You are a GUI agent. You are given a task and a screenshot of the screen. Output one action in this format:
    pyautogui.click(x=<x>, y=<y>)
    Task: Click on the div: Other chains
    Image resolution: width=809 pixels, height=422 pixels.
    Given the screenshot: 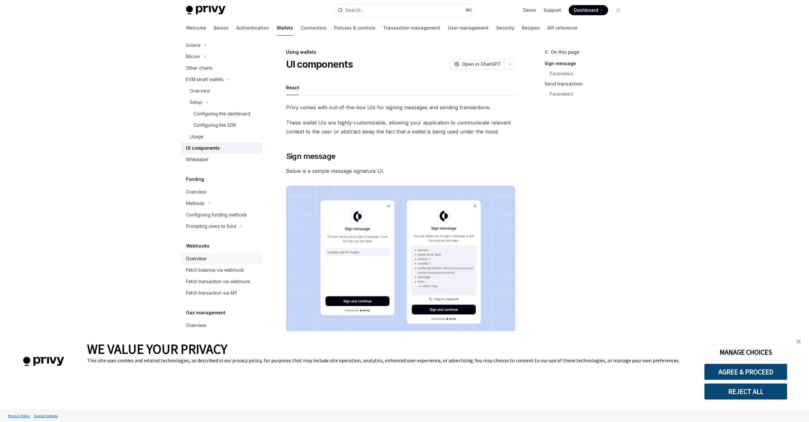 What is the action you would take?
    pyautogui.click(x=199, y=68)
    